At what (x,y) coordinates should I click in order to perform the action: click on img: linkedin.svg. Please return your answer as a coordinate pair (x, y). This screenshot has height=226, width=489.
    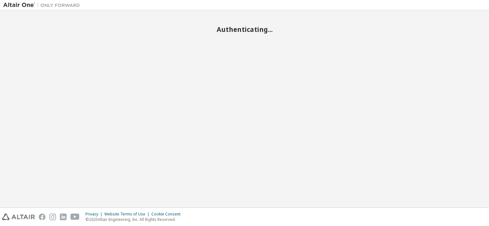
    Looking at the image, I should click on (63, 217).